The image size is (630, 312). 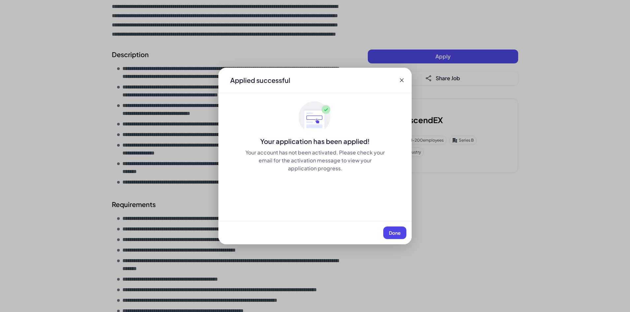 I want to click on img: ApplyedMaskGroup3.svg, so click(x=315, y=117).